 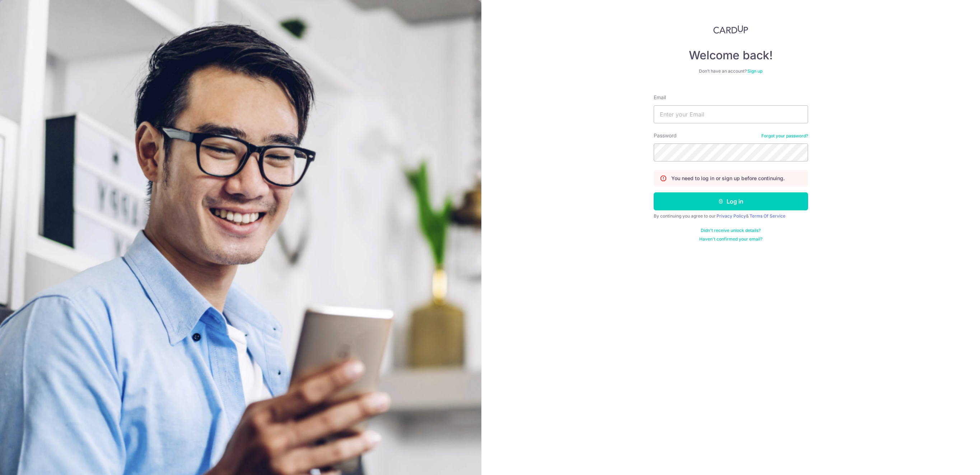 I want to click on label: Password, so click(x=666, y=136).